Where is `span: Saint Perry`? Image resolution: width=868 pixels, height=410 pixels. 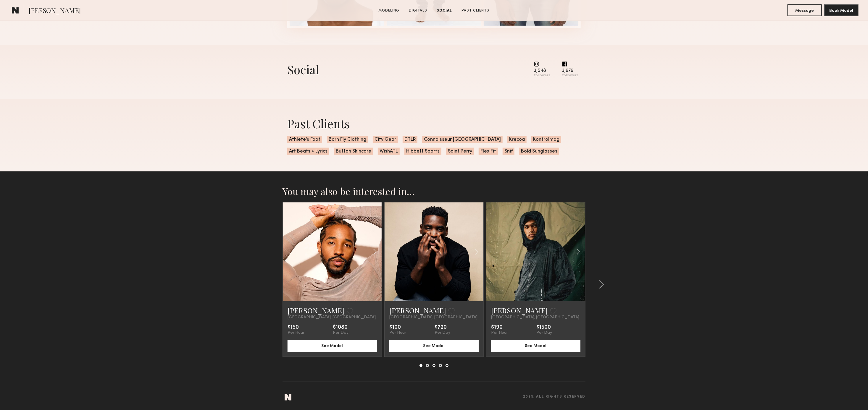 span: Saint Perry is located at coordinates (460, 151).